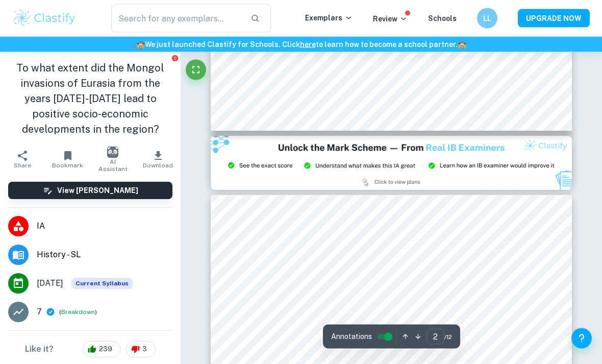  I want to click on span: Bookmark, so click(67, 166).